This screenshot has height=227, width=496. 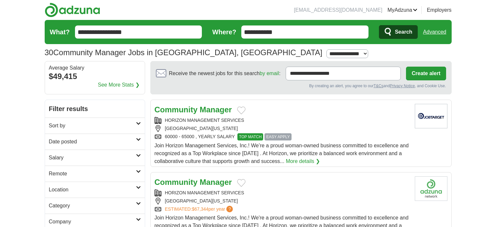 I want to click on a: Employers, so click(x=439, y=10).